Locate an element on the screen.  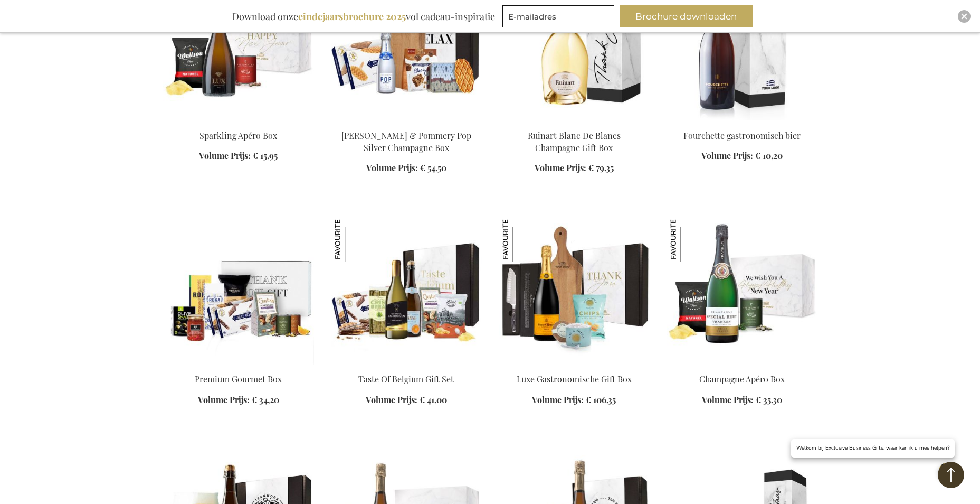
span: € 106,35 is located at coordinates (600, 399).